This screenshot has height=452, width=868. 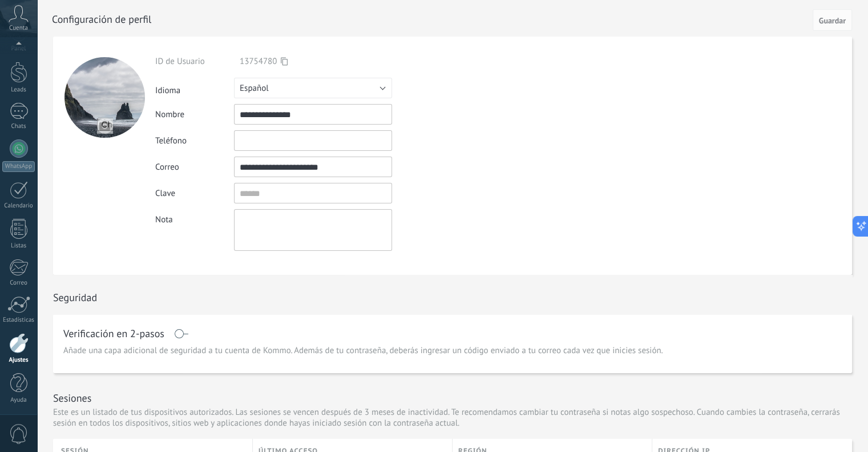 I want to click on div: Teléfono, so click(x=195, y=141).